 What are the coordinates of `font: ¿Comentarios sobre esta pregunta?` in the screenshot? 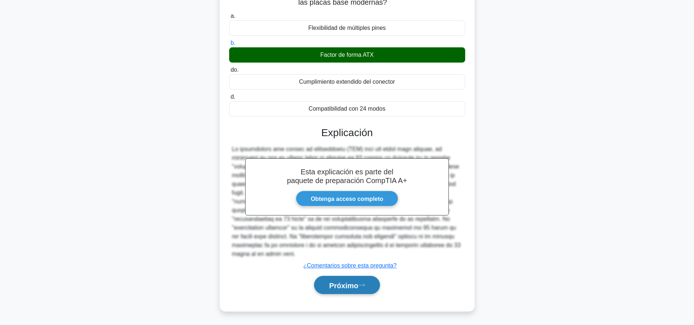 It's located at (350, 266).